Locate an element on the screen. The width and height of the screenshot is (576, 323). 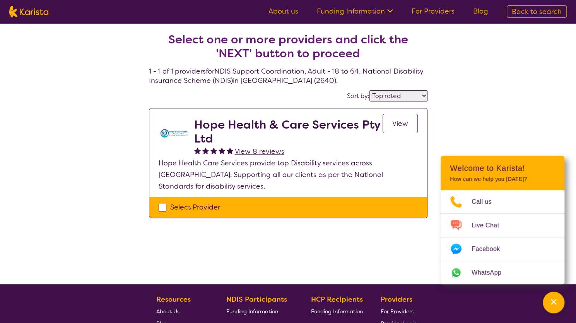
b: NDIS Participants is located at coordinates (256, 299).